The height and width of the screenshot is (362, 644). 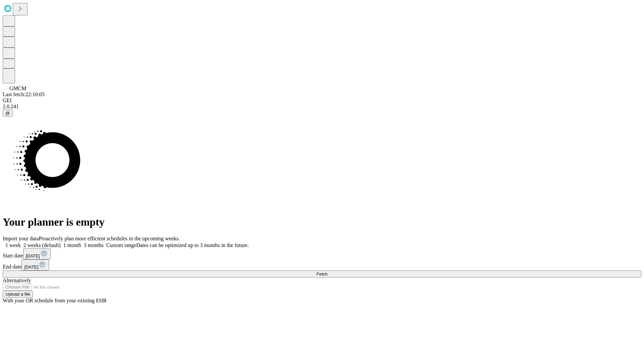 What do you see at coordinates (322, 274) in the screenshot?
I see `span: Fetch` at bounding box center [322, 274].